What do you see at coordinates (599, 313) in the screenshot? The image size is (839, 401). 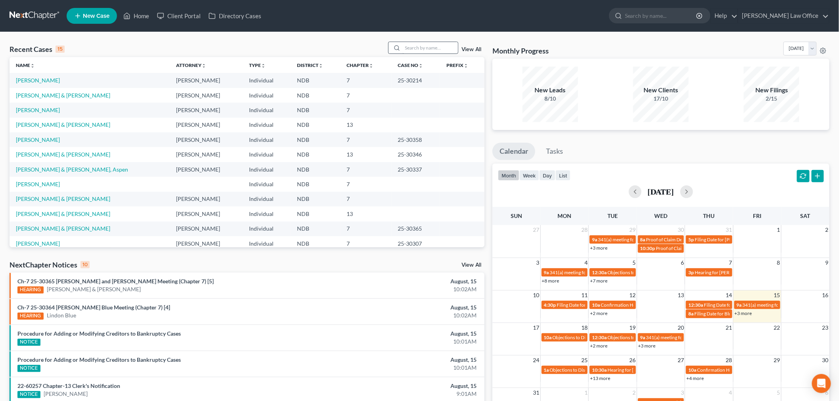 I see `a: +2 more` at bounding box center [599, 313].